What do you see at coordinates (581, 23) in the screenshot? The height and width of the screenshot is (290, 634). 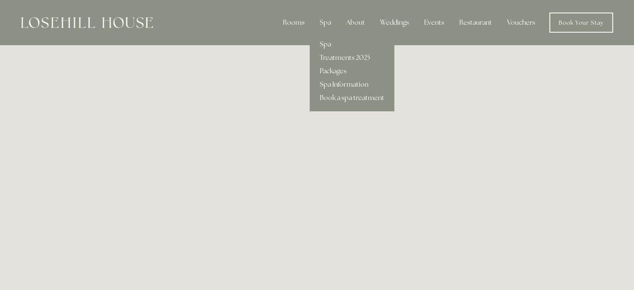 I see `a: Book Your Stay` at bounding box center [581, 23].